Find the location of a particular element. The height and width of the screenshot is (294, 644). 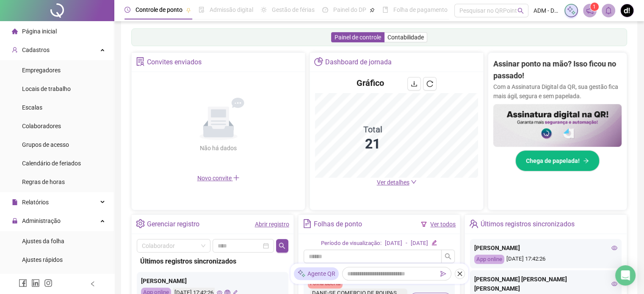

span: ADM - DANE-SE is located at coordinates (546, 11).